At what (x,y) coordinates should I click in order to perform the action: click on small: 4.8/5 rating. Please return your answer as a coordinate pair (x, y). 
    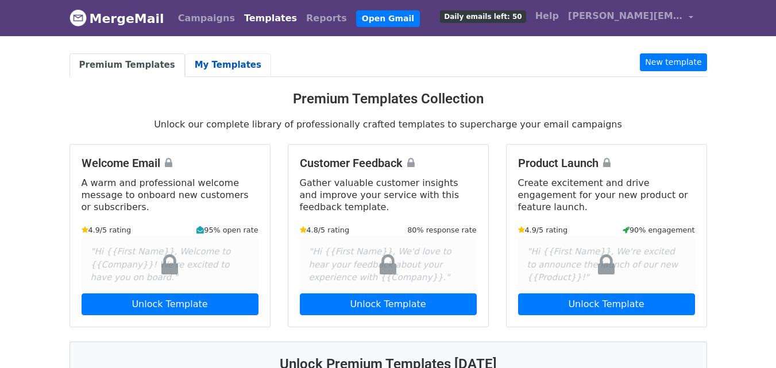
    Looking at the image, I should click on (325, 230).